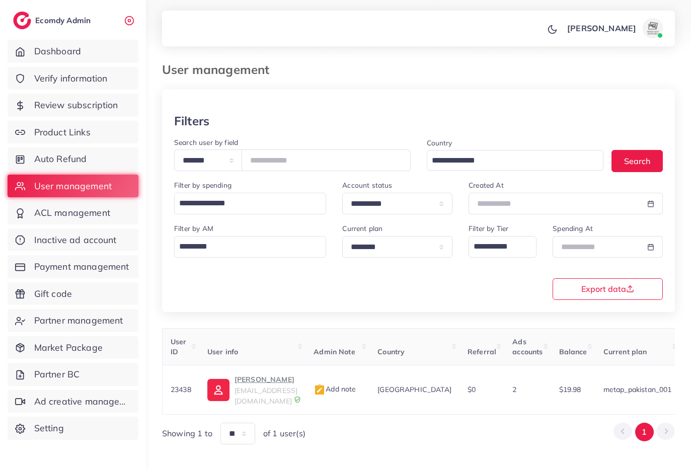 The width and height of the screenshot is (691, 470). What do you see at coordinates (49, 428) in the screenshot?
I see `span: Setting` at bounding box center [49, 428].